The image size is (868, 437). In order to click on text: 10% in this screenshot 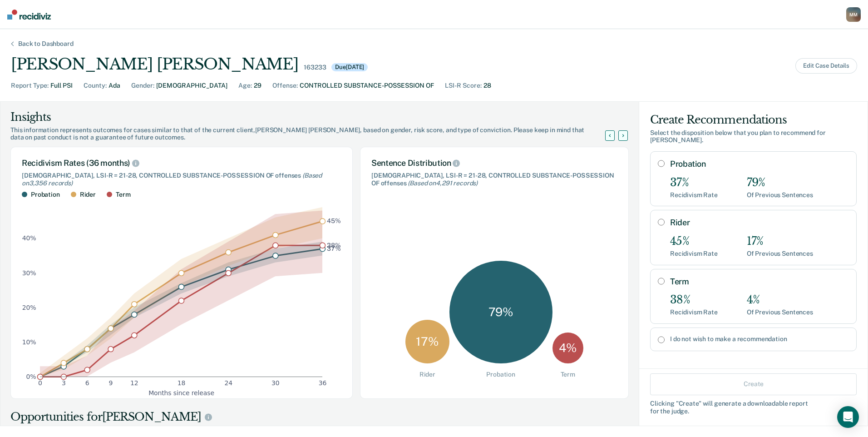, I will do `click(29, 342)`.